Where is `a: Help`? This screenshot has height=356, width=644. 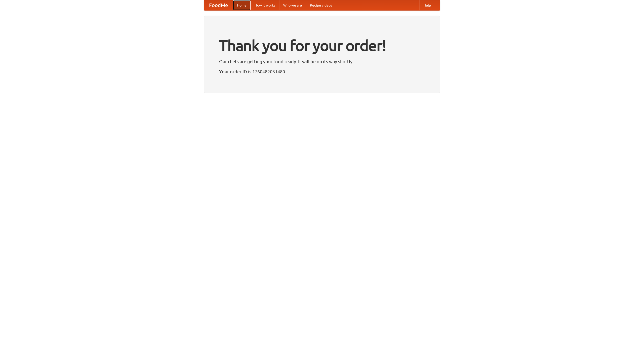
a: Help is located at coordinates (427, 5).